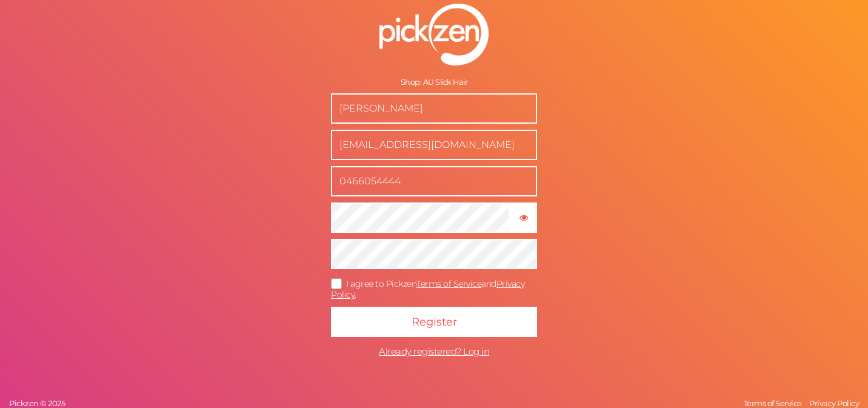 Image resolution: width=868 pixels, height=408 pixels. Describe the element at coordinates (434, 35) in the screenshot. I see `img: pz-logo-white.png` at that location.